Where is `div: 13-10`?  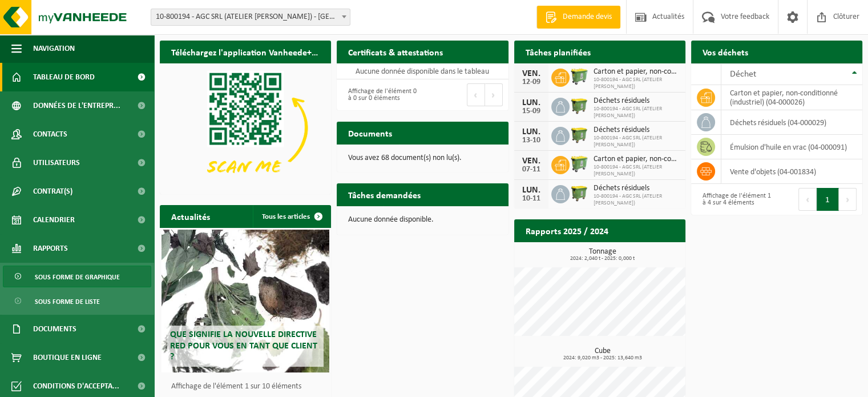
div: 13-10 is located at coordinates (531, 140).